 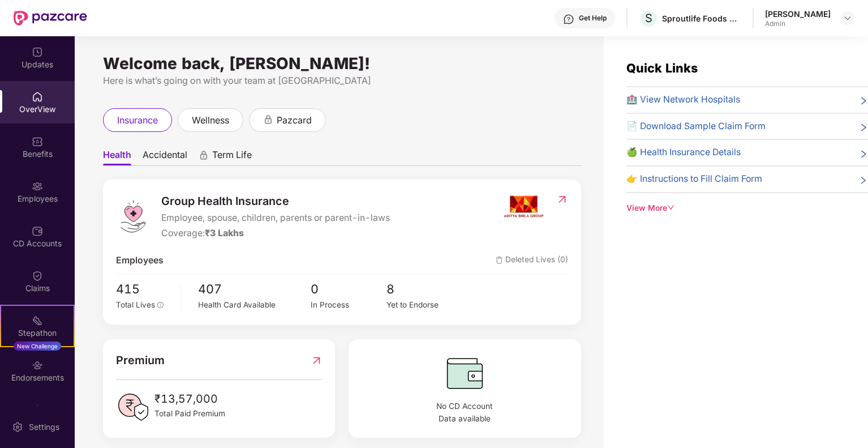 What do you see at coordinates (695, 126) in the screenshot?
I see `span: 📄 Download Sample Claim Form` at bounding box center [695, 126].